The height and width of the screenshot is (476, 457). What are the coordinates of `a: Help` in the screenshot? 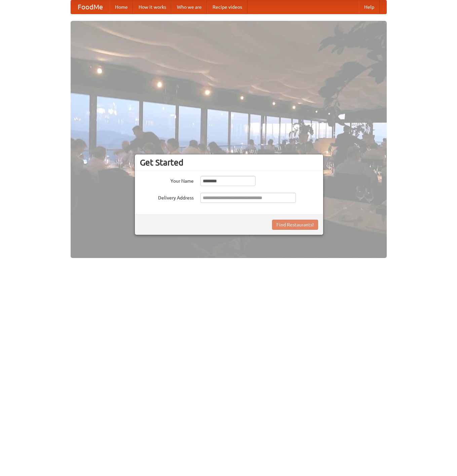 It's located at (369, 7).